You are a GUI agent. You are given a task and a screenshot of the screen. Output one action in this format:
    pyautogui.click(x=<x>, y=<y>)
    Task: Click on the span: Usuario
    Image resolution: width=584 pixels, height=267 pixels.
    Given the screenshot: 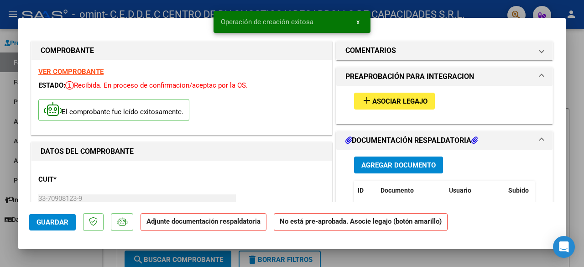 What is the action you would take?
    pyautogui.click(x=460, y=190)
    